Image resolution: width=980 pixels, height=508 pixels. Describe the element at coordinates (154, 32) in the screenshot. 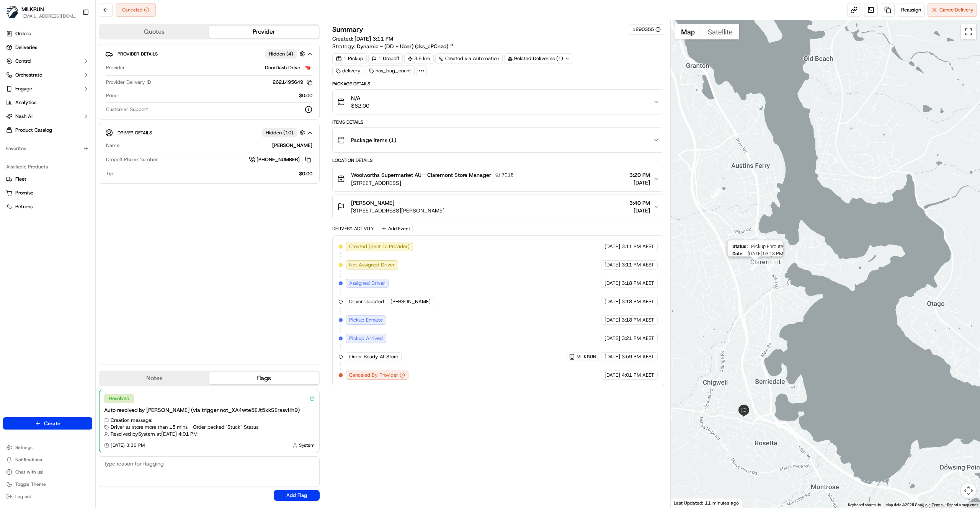

I see `button: Quotes` at that location.